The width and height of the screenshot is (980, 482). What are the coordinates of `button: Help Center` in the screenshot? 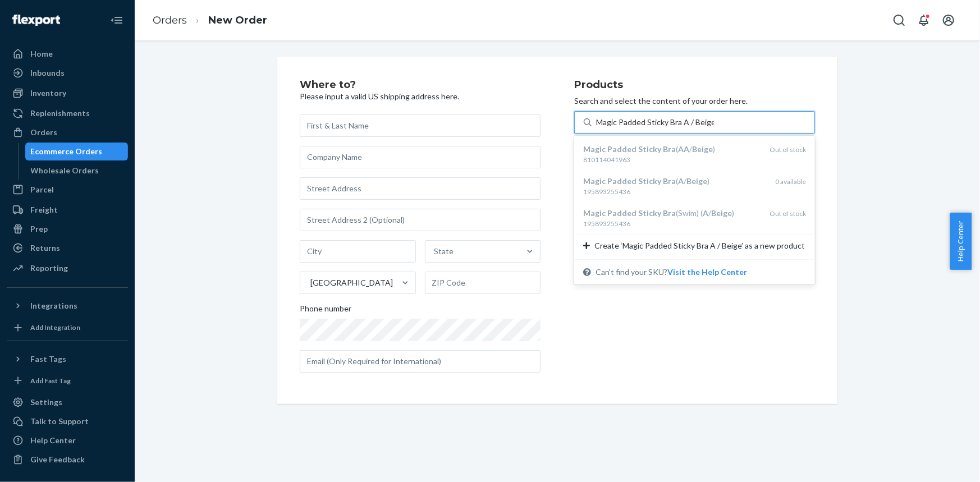 It's located at (960, 241).